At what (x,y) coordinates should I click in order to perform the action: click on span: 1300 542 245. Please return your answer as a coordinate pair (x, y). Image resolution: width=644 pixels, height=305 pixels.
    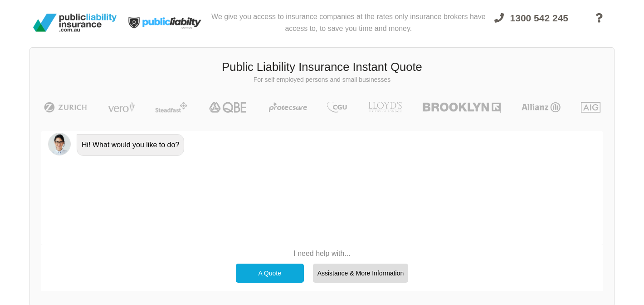
    Looking at the image, I should click on (539, 17).